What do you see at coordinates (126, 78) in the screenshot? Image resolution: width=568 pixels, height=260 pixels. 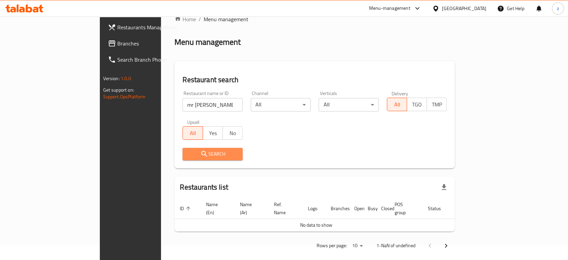 I see `span: 1.0.0` at bounding box center [126, 78].